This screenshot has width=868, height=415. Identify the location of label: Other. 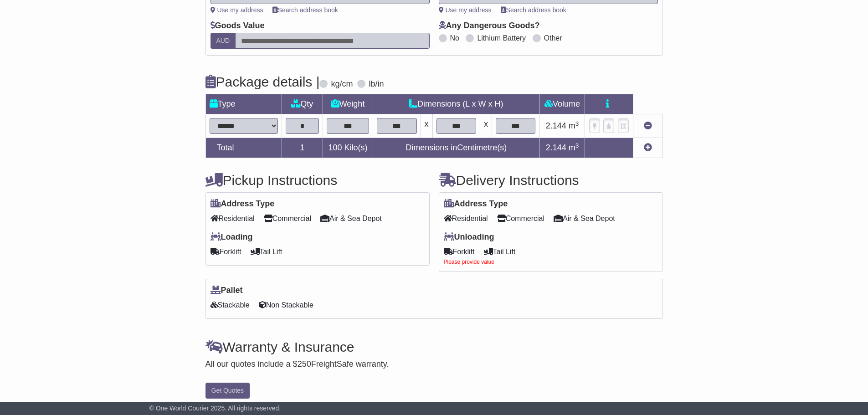
(553, 38).